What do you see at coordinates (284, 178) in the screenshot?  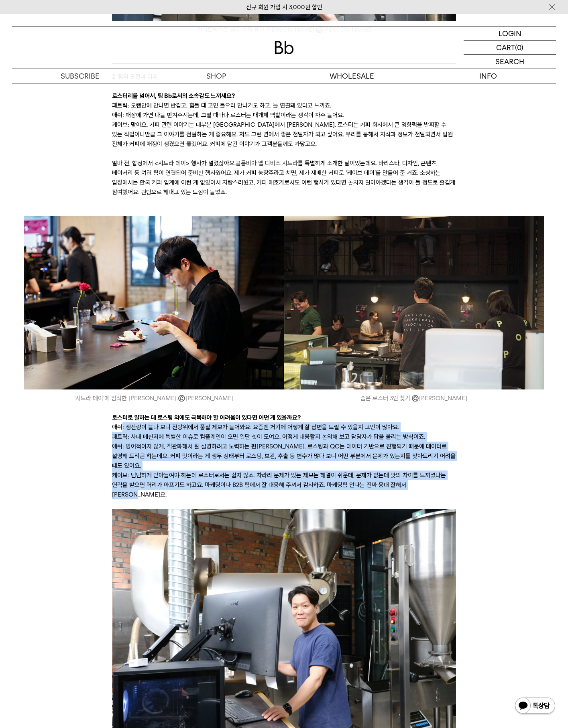 I see `p: 얼마 전, 합정에서 <시드라 데이> 행사가 열렸잖아요. 를 특별하게 소개한 날이었는데요. 바리스타, 디자인, 콘텐츠, 베이커리 등 여러 팀이 연결되어 준비한 행사였어요. 제가...` at bounding box center [284, 178].